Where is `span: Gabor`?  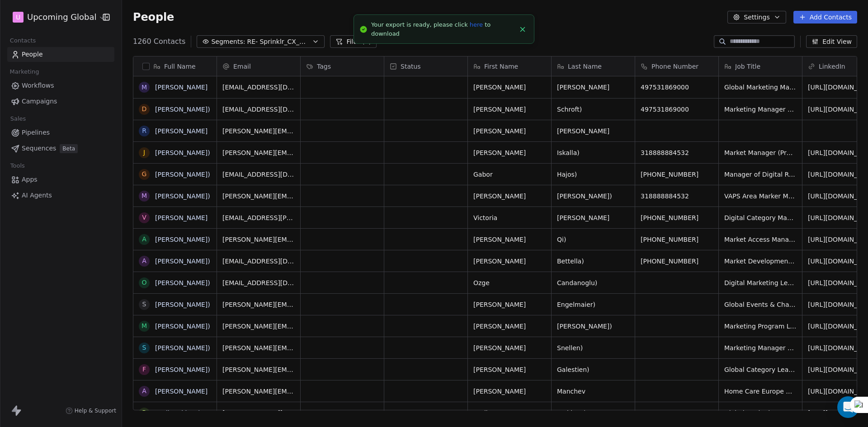
span: Gabor is located at coordinates (509, 174).